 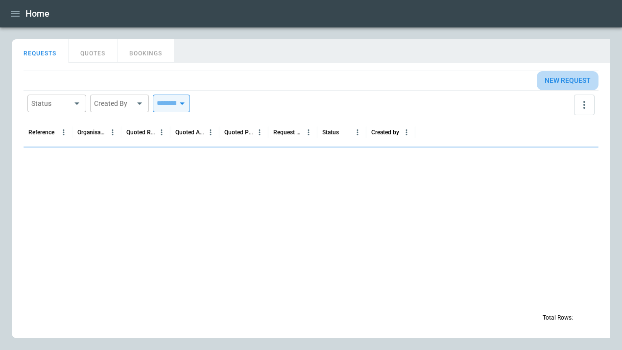 What do you see at coordinates (358, 132) in the screenshot?
I see `button: Status column menu` at bounding box center [358, 132].